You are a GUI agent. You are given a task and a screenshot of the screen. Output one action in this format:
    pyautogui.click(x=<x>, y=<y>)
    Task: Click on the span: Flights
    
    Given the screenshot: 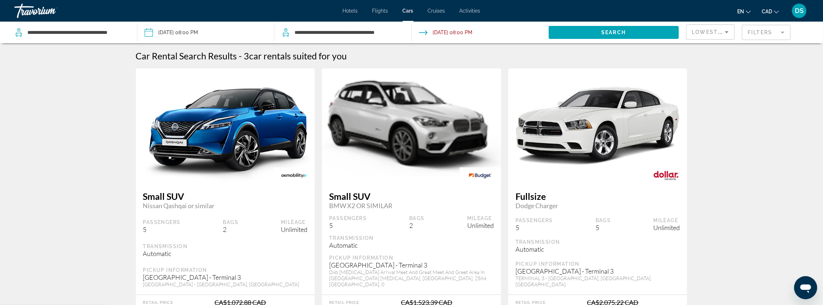 What is the action you would take?
    pyautogui.click(x=380, y=11)
    